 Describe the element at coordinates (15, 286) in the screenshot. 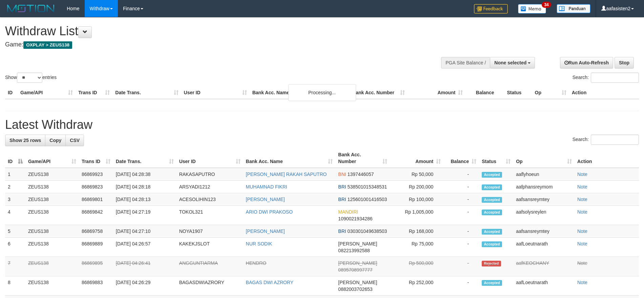

I see `td: 8` at that location.